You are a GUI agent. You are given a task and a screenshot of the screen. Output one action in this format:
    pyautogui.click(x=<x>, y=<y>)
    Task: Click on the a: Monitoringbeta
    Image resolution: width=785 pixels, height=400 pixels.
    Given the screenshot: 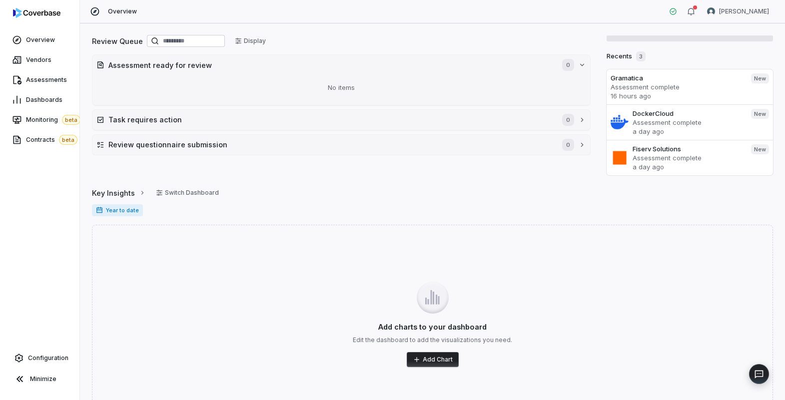 What is the action you would take?
    pyautogui.click(x=39, y=120)
    